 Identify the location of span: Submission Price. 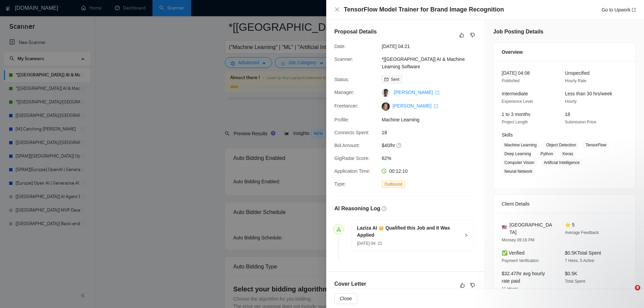
(580, 122).